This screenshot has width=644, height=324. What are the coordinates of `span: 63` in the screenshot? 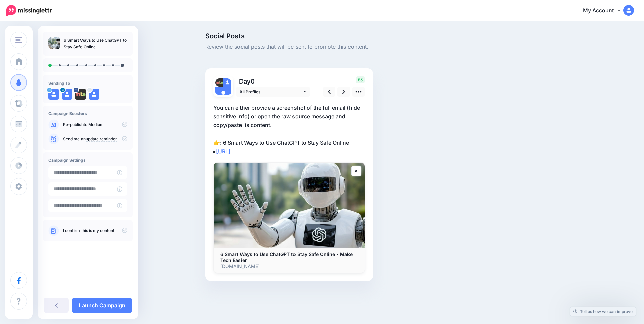 It's located at (360, 79).